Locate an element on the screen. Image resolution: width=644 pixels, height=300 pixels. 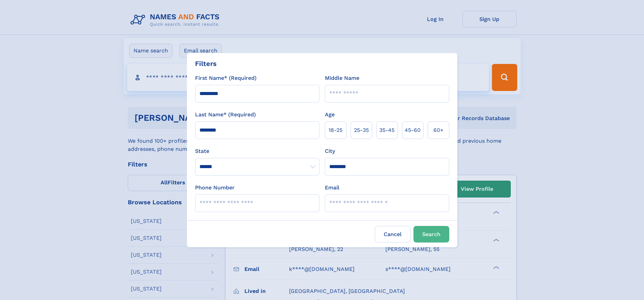
label: Email is located at coordinates (332, 188).